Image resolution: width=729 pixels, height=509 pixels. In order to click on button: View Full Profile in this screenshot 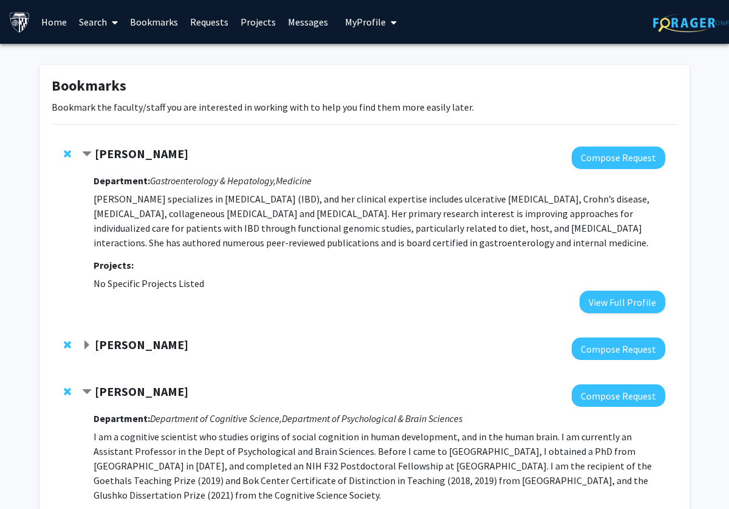, I will do `click(622, 301)`.